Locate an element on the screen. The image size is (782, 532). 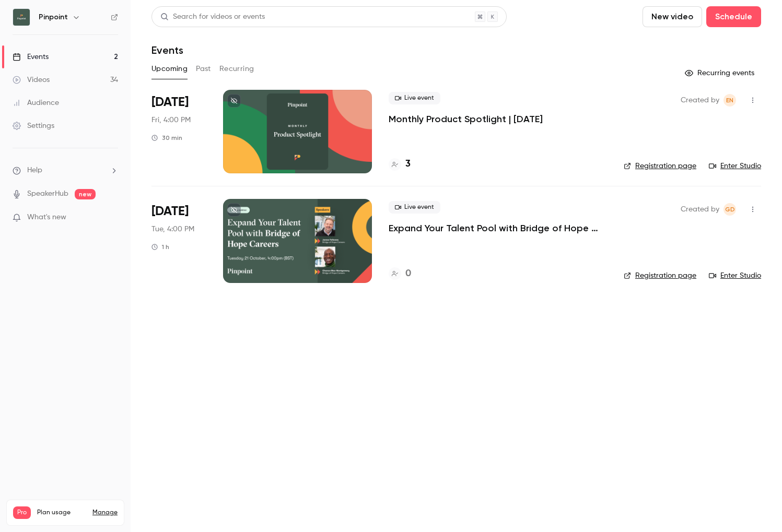
span: Fri, 4:00 PM is located at coordinates (171, 120).